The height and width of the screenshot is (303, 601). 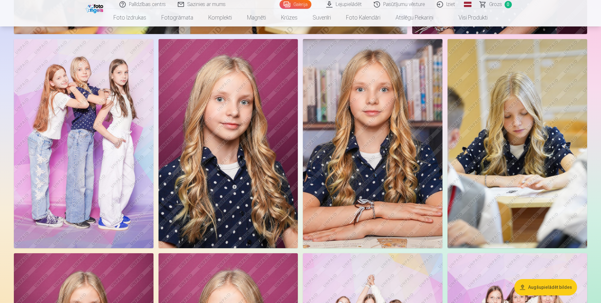 I want to click on a: Foto izdrukas, so click(x=130, y=18).